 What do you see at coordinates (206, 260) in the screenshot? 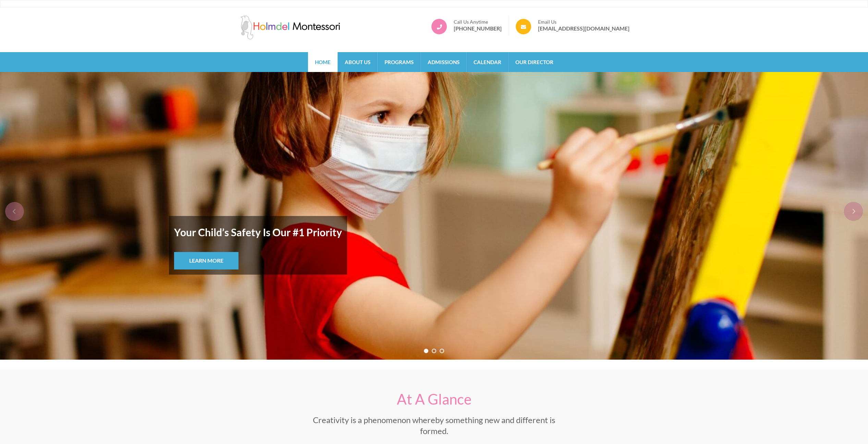
I see `a: Learn More` at bounding box center [206, 260].